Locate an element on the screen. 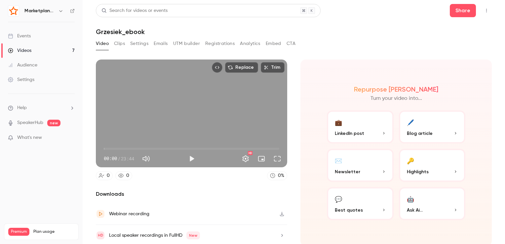 The width and height of the screenshot is (505, 244). div: Play is located at coordinates (192, 159).